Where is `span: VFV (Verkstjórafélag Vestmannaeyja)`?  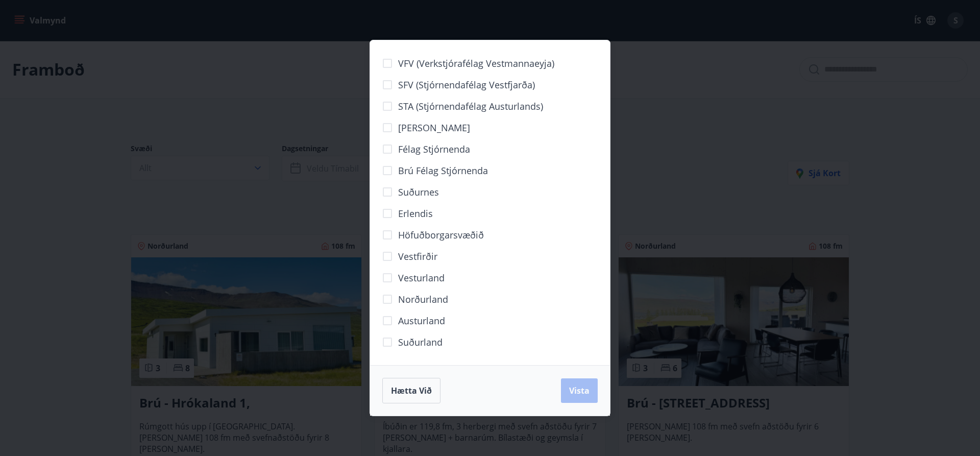 span: VFV (Verkstjórafélag Vestmannaeyja) is located at coordinates (476, 64).